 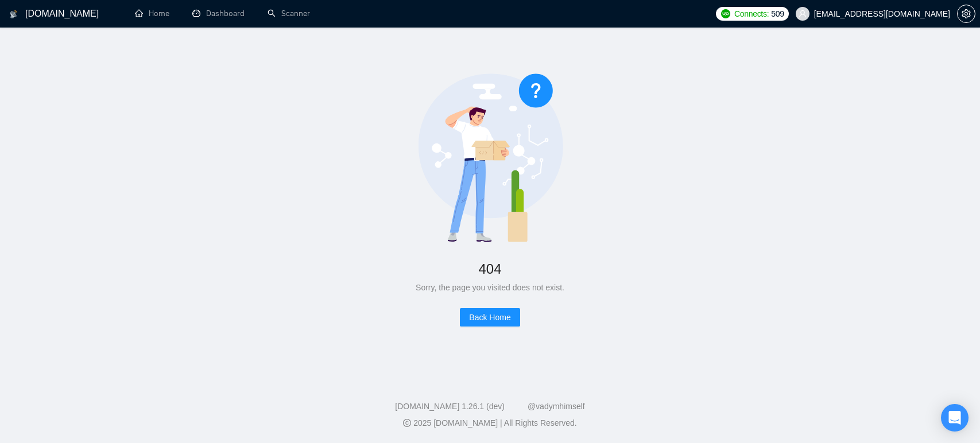 I want to click on span: Connects:, so click(x=752, y=14).